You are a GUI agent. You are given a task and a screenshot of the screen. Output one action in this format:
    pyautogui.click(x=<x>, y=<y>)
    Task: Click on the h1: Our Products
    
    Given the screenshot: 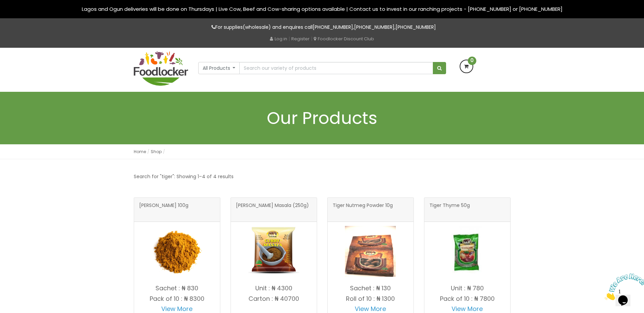 What is the action you would take?
    pyautogui.click(x=322, y=118)
    